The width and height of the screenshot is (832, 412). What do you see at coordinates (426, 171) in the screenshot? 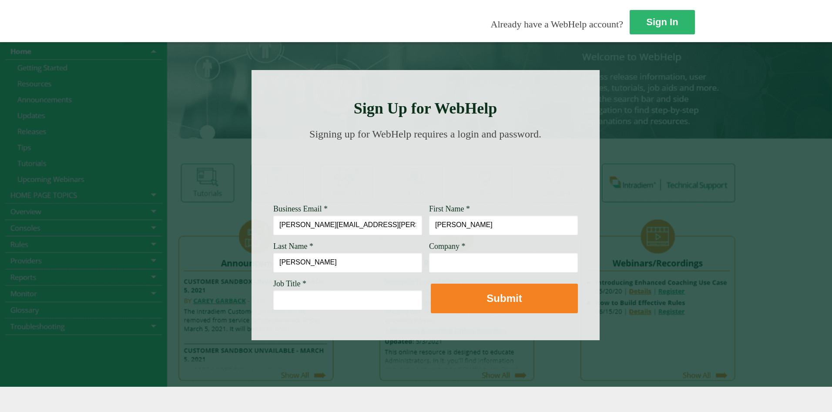
I see `img: Need Credentials? Sign up below. Have Credentials? Use the sign-in button.` at bounding box center [426, 171].